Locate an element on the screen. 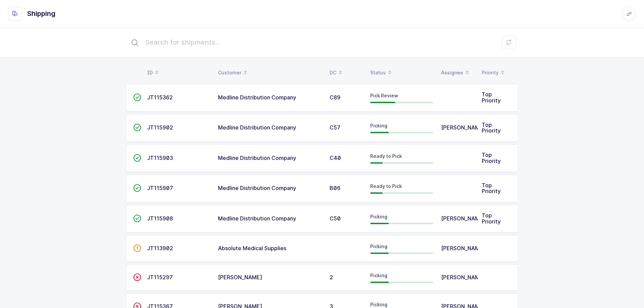 The width and height of the screenshot is (644, 308). span: 2 is located at coordinates (331, 277).